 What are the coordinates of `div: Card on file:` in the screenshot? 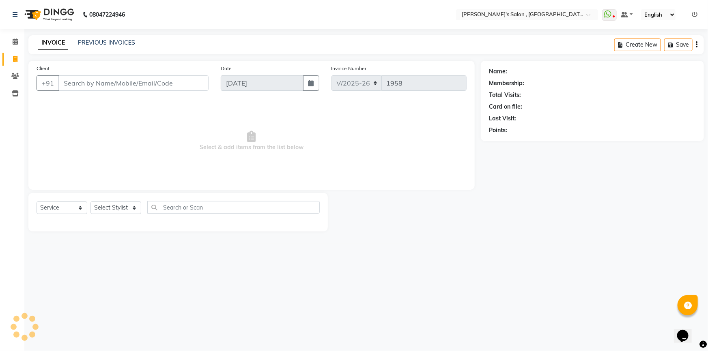 It's located at (506, 107).